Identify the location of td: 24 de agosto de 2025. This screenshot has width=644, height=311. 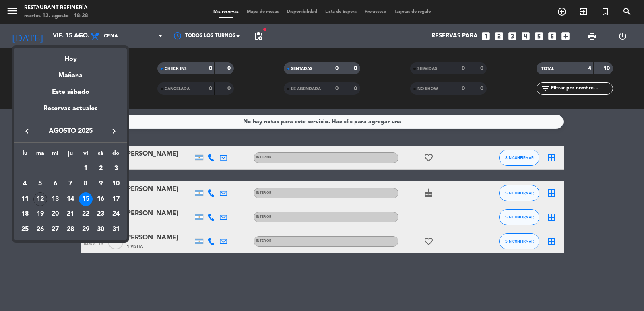
(116, 214).